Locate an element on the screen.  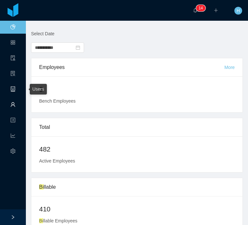
a: icon: pie-chart is located at coordinates (13, 27).